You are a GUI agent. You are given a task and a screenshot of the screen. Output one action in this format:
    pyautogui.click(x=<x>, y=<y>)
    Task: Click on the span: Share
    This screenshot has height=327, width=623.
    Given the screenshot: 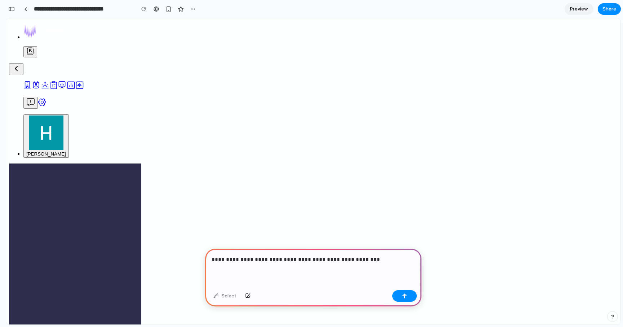 What is the action you would take?
    pyautogui.click(x=609, y=9)
    